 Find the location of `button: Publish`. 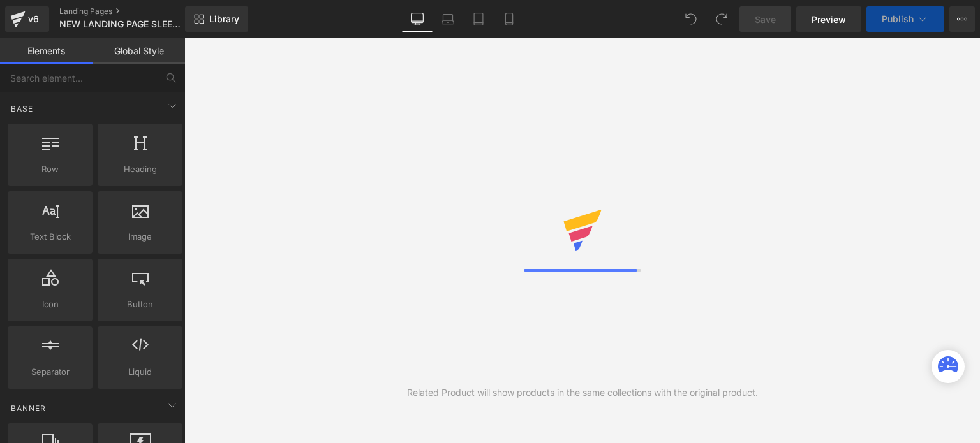

button: Publish is located at coordinates (905, 19).